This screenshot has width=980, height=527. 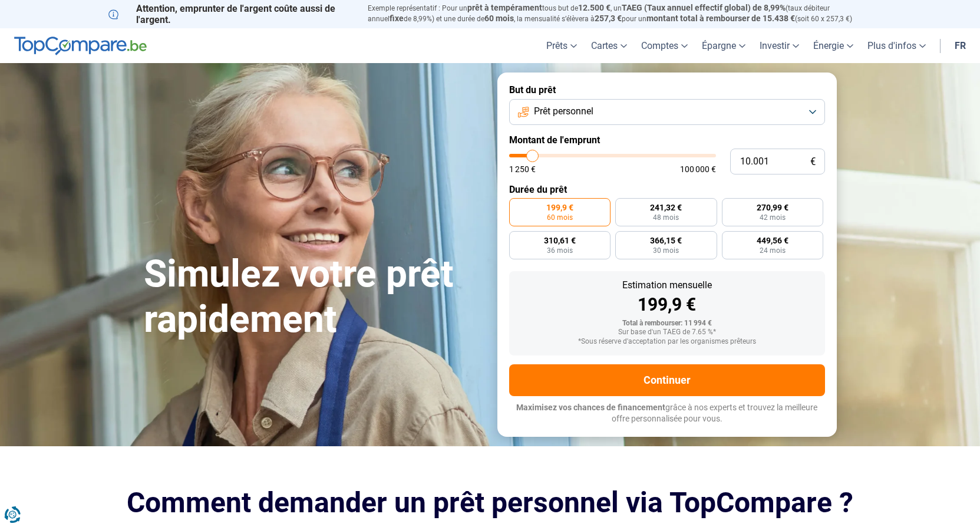 I want to click on span: 24 mois, so click(x=772, y=250).